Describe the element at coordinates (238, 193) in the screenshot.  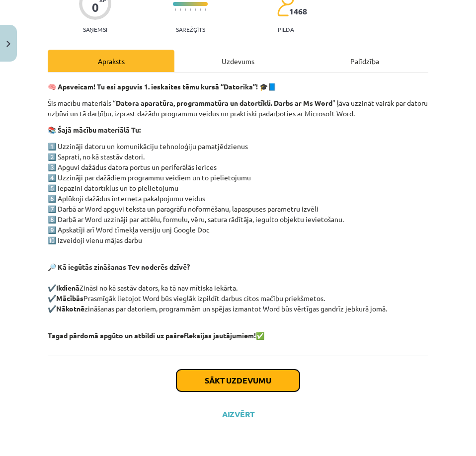
I see `p: 1️⃣ Uzzināji datoru un komunikāciju tehnoloģiju pamatjēdzienus 2️⃣ Saprati, no kā stastāv datori....` at that location.